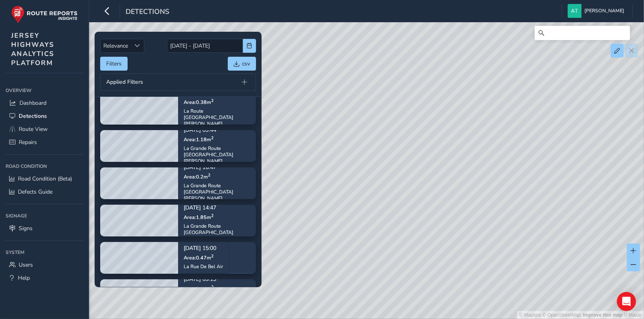 The image size is (644, 319). What do you see at coordinates (44, 252) in the screenshot?
I see `div: System` at bounding box center [44, 252].